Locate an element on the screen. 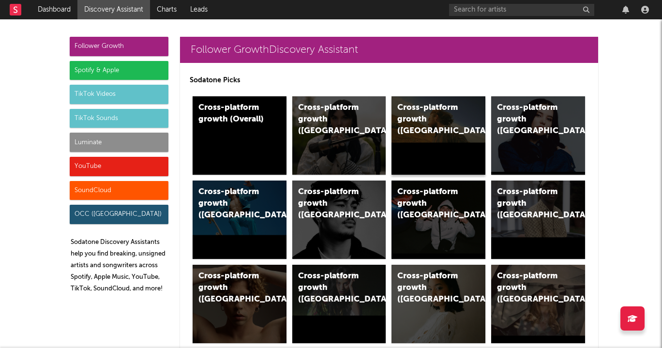 This screenshot has height=348, width=662. div: YouTube is located at coordinates (119, 166).